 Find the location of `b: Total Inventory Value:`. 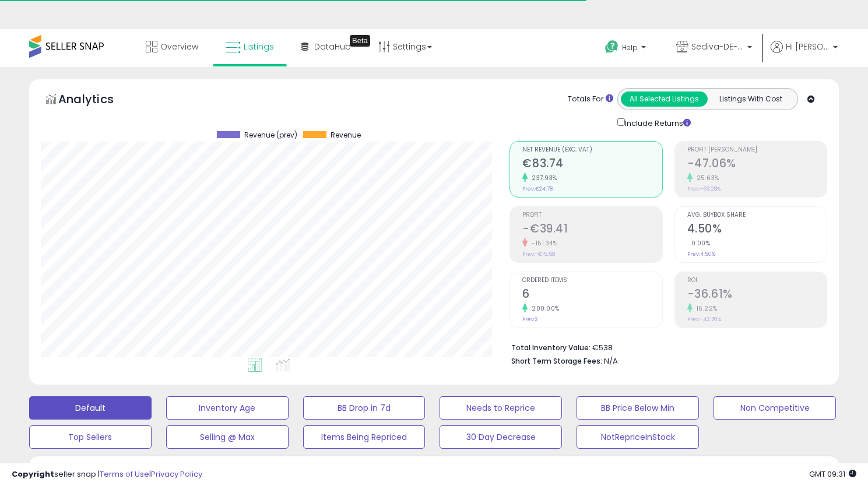

b: Total Inventory Value: is located at coordinates (551, 347).